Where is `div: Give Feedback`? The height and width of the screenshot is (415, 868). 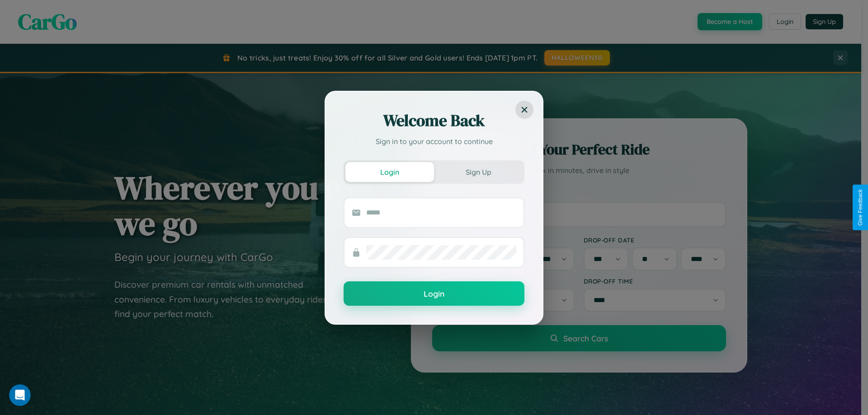
div: Give Feedback is located at coordinates (860, 207).